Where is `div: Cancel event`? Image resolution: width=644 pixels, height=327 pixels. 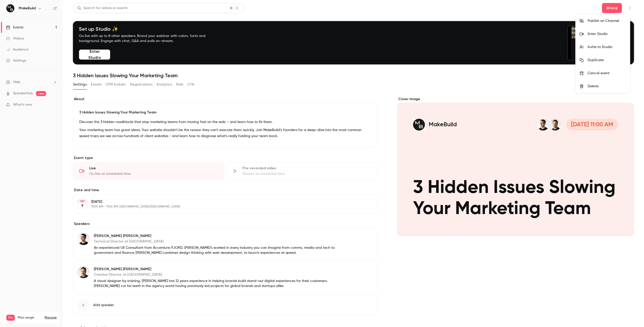
div: Cancel event is located at coordinates (607, 74).